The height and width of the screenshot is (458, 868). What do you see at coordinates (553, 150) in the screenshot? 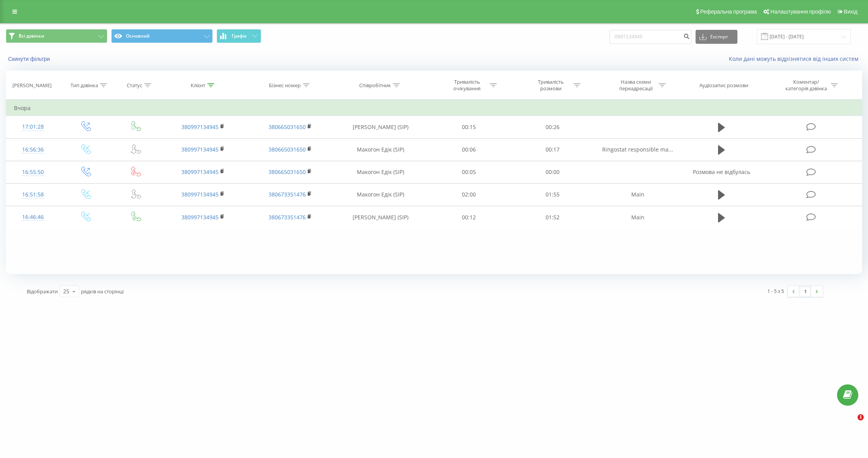
I see `td: 00:17` at bounding box center [553, 150].